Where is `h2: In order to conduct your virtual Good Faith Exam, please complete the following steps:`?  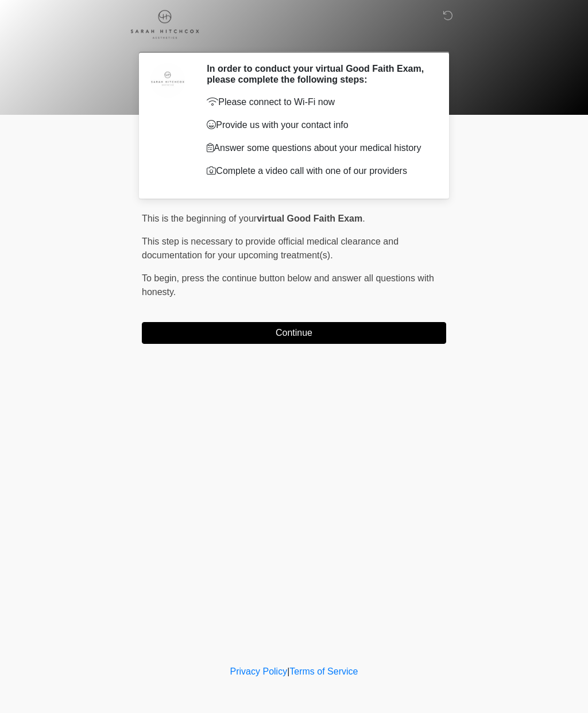 h2: In order to conduct your virtual Good Faith Exam, please complete the following steps: is located at coordinates (318, 74).